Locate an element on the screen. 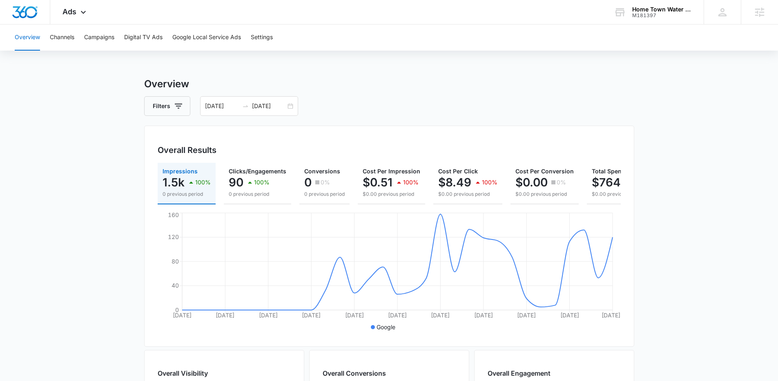 This screenshot has width=778, height=381. p: 0 is located at coordinates (308, 183).